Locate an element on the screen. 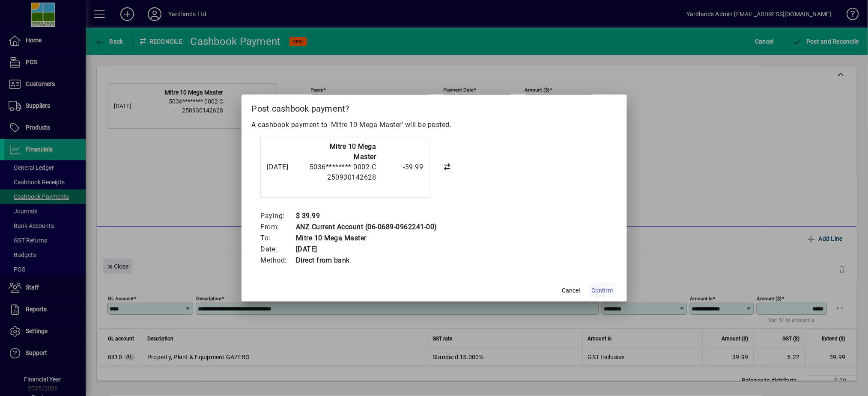 The width and height of the screenshot is (868, 396). strong: Mitre 10 Mega Master is located at coordinates (353, 151).